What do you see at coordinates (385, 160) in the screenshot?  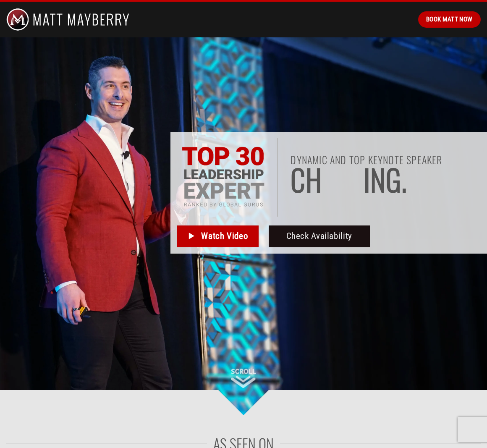 I see `h1: Dynamic and top keynote speaker` at bounding box center [385, 160].